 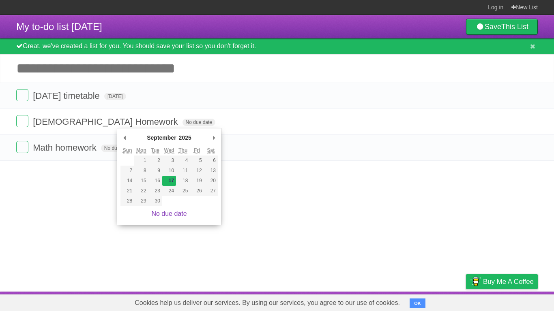 What do you see at coordinates (169, 181) in the screenshot?
I see `button: 17` at bounding box center [169, 181].